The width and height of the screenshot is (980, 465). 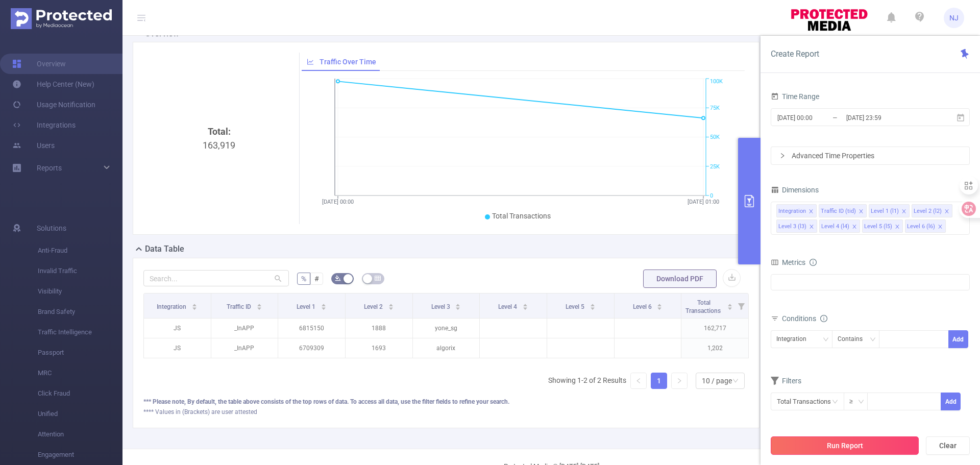 What do you see at coordinates (786, 381) in the screenshot?
I see `span: Filters` at bounding box center [786, 381].